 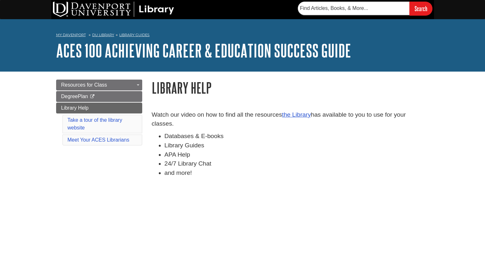 What do you see at coordinates (134, 35) in the screenshot?
I see `a: Library Guides` at bounding box center [134, 35].